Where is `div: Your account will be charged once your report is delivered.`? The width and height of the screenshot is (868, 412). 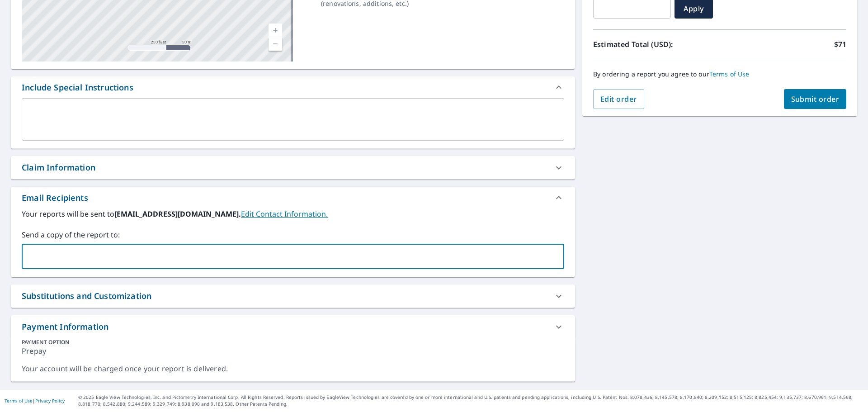 div: Your account will be charged once your report is delivered. is located at coordinates (293, 368).